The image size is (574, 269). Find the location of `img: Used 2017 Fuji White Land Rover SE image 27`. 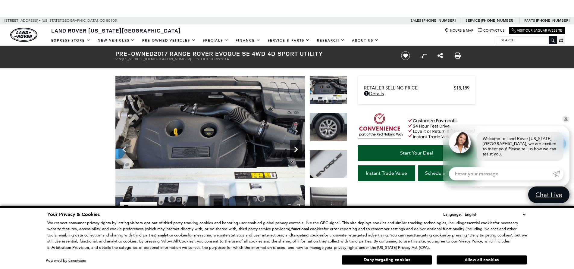

img: Used 2017 Fuji White Land Rover SE image 27 is located at coordinates (329, 201).